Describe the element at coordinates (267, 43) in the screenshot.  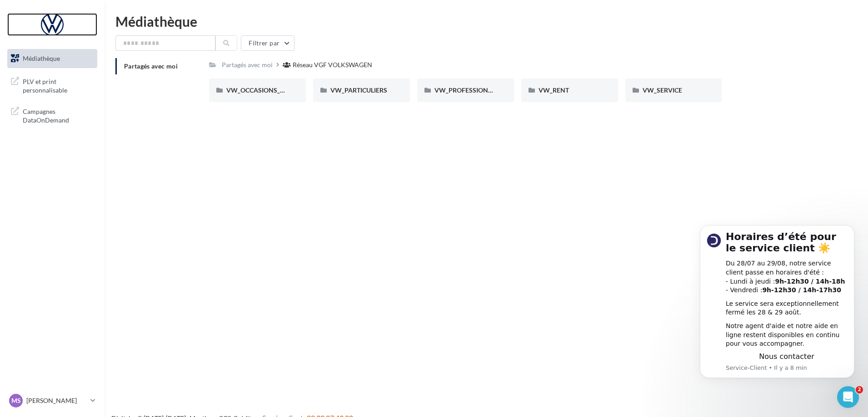
I see `button: Filtrer par` at that location.